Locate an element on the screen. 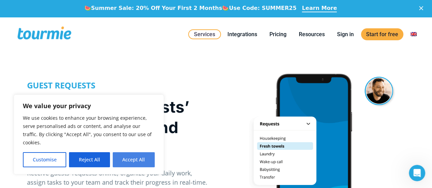 The width and height of the screenshot is (432, 188). p: Receive guests’ requests online, organize your daily work, assign tasks to your team and track th... is located at coordinates (118, 178).